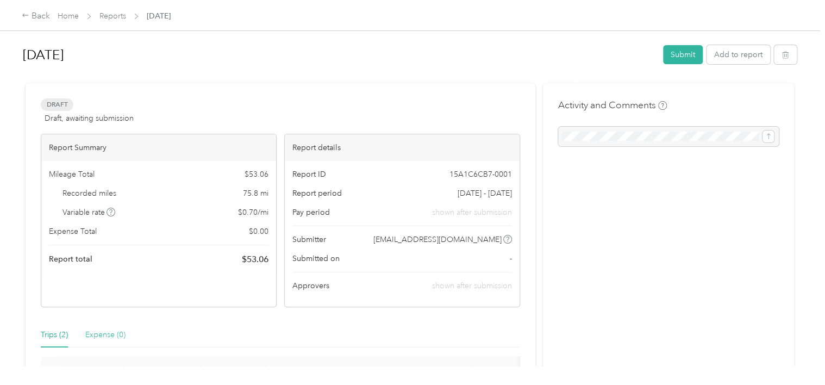  I want to click on h4: Activity and Comments, so click(612, 105).